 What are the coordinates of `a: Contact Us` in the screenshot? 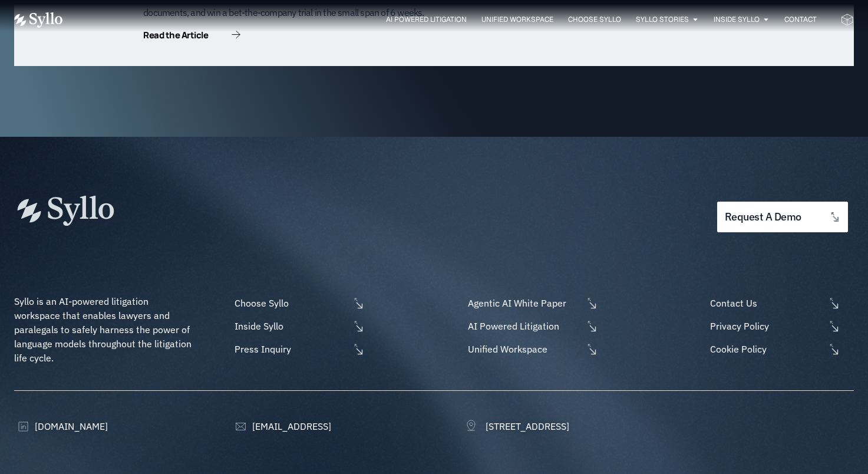 It's located at (780, 303).